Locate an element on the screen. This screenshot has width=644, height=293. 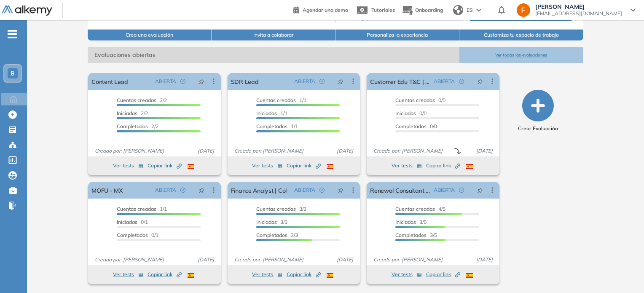
span: Onboarding is located at coordinates (429, 10).